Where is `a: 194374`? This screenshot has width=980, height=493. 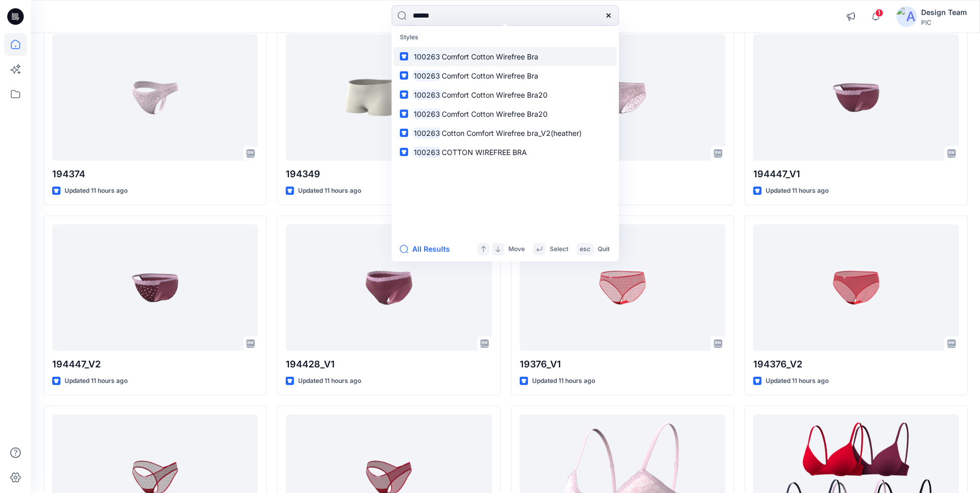
a: 194374 is located at coordinates (155, 97).